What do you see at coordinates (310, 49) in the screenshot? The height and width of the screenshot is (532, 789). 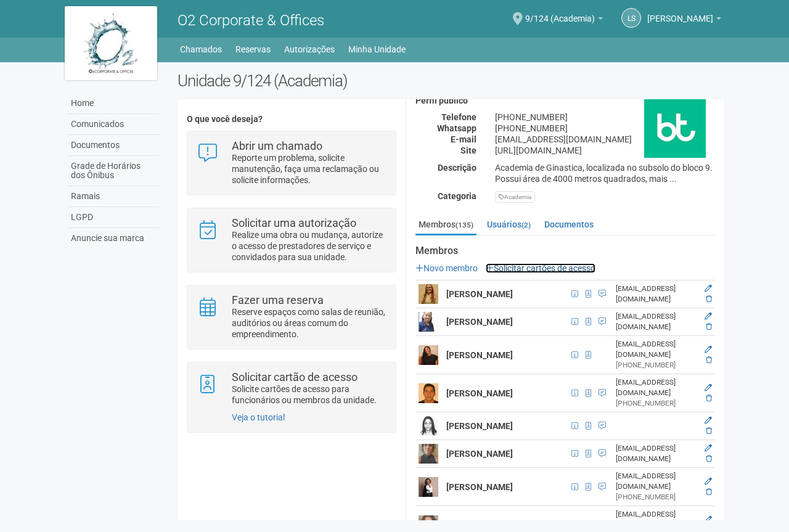 I see `a: Autorizações` at bounding box center [310, 49].